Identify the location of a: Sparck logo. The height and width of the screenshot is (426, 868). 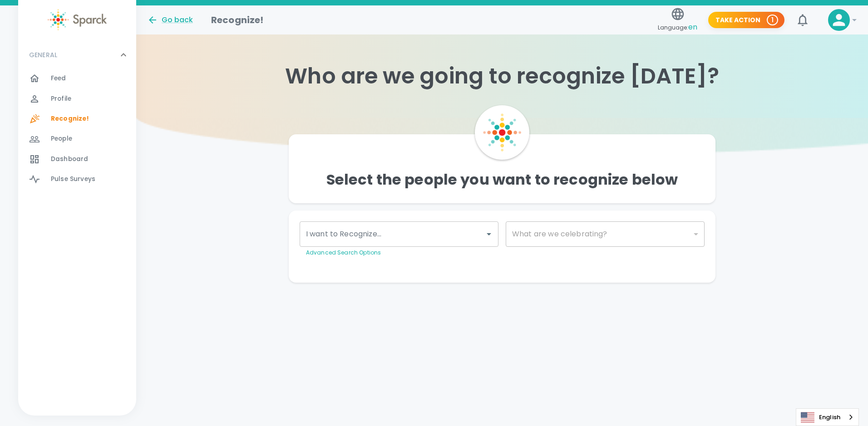
(77, 19).